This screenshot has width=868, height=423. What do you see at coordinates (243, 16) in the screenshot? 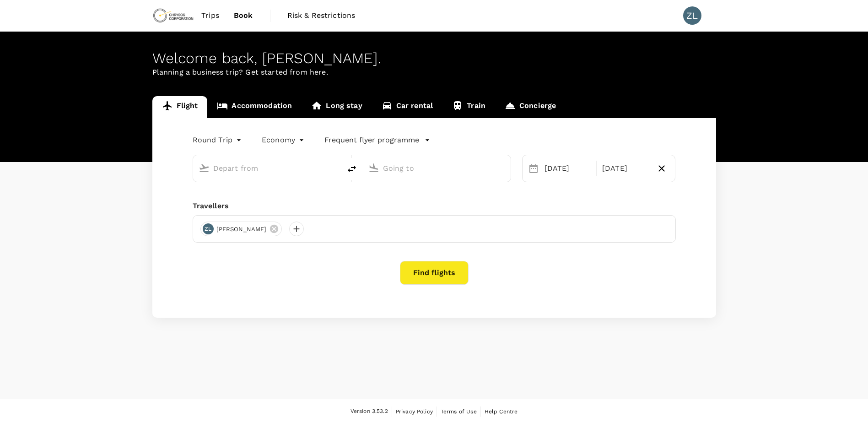
I see `span: Book` at bounding box center [243, 16].